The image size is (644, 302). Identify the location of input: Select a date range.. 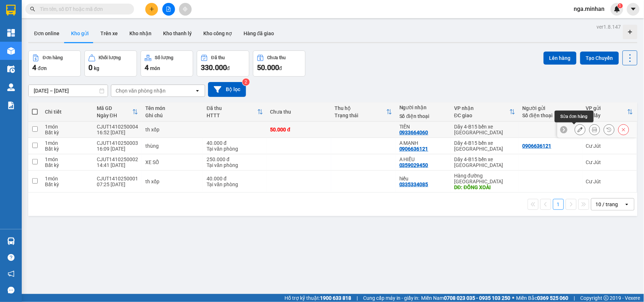
(68, 91).